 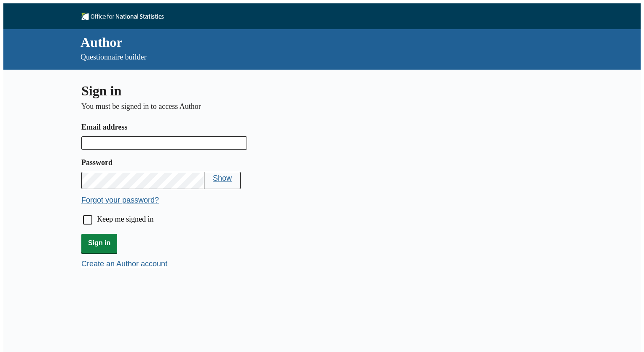 What do you see at coordinates (258, 57) in the screenshot?
I see `p: Questionnaire builder` at bounding box center [258, 57].